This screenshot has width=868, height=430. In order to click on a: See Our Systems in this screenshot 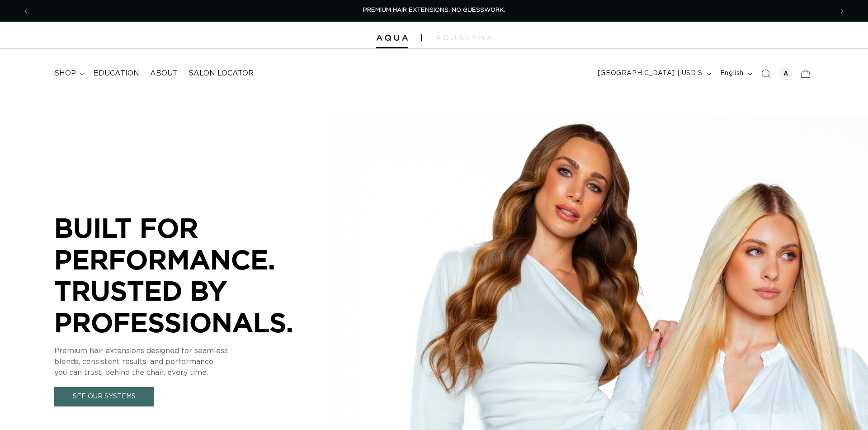, I will do `click(104, 396)`.